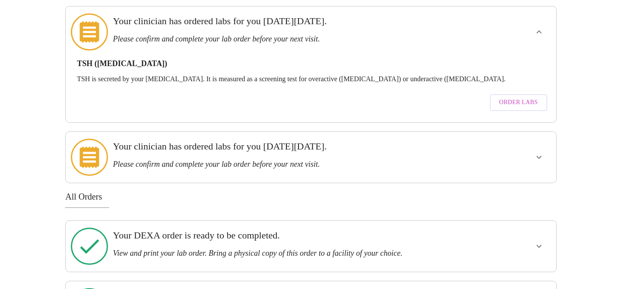 Image resolution: width=622 pixels, height=289 pixels. I want to click on span: Order Labs, so click(518, 102).